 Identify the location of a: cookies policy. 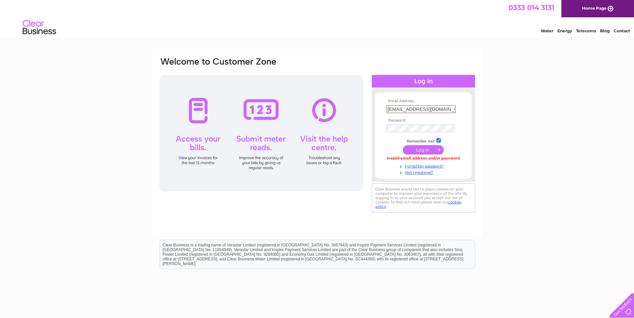
(419, 204).